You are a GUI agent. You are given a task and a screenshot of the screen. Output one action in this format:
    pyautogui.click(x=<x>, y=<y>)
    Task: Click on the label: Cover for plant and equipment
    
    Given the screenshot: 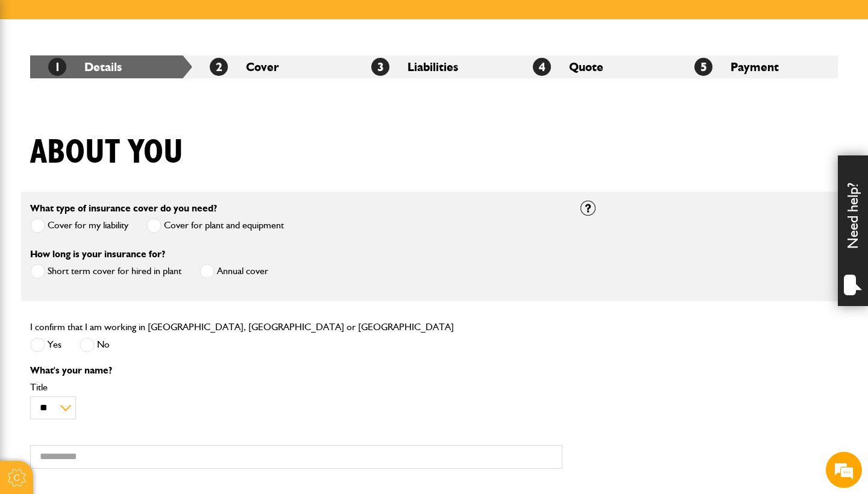 What is the action you would take?
    pyautogui.click(x=215, y=225)
    